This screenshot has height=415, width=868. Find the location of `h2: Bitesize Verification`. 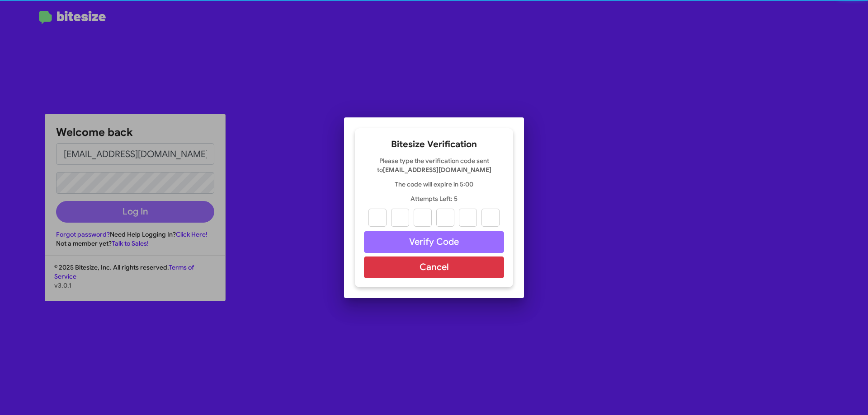

h2: Bitesize Verification is located at coordinates (434, 145).